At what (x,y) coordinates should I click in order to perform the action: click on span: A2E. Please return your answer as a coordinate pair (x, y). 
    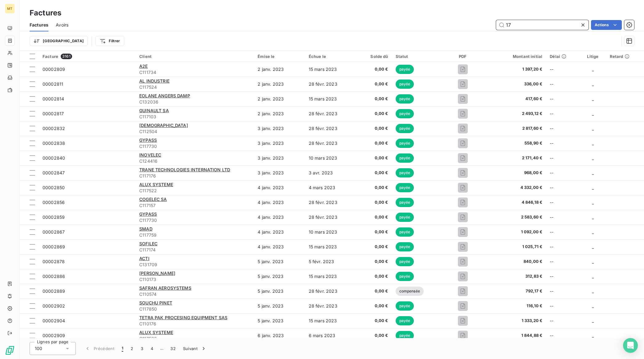
    Looking at the image, I should click on (143, 66).